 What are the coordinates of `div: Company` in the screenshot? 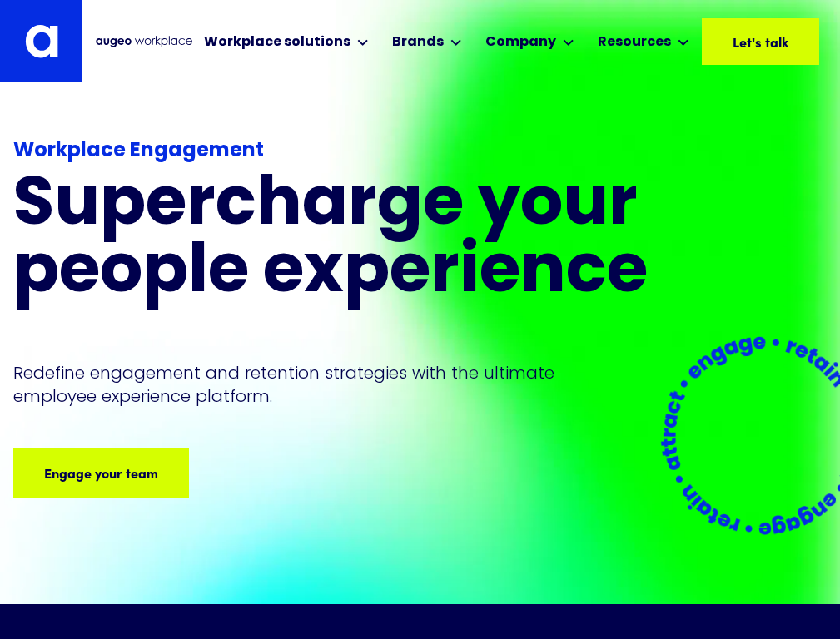 It's located at (520, 43).